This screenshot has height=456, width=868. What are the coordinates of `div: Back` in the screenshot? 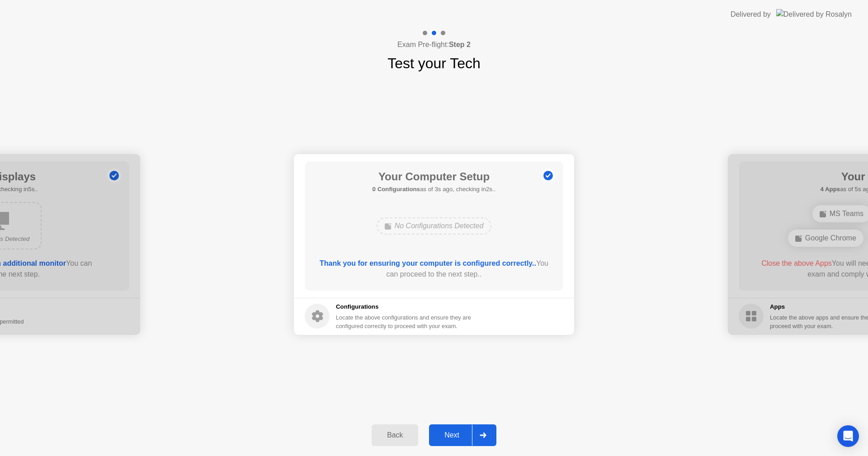 It's located at (395, 435).